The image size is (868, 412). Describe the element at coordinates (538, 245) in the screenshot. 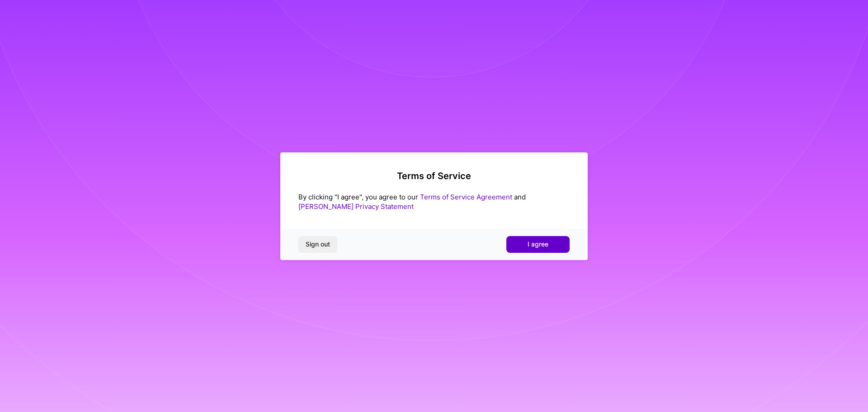

I see `button: I agree` at that location.